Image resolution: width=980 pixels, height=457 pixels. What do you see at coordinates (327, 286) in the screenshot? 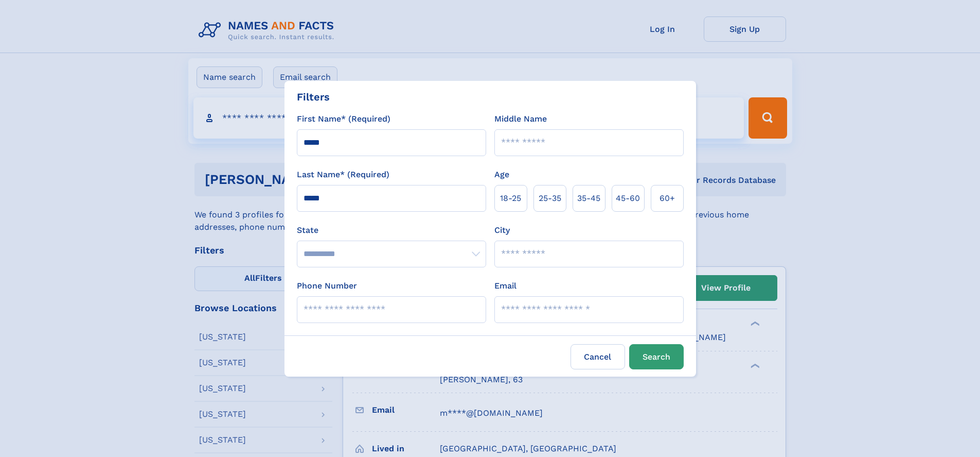
I see `label: Phone Number` at bounding box center [327, 286].